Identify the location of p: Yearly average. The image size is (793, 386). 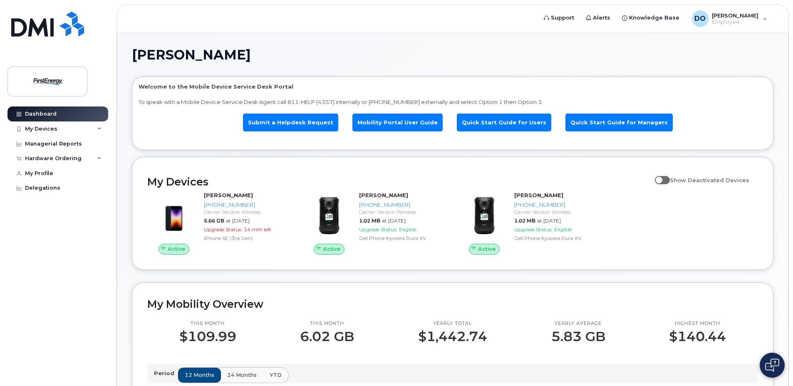
(579, 324).